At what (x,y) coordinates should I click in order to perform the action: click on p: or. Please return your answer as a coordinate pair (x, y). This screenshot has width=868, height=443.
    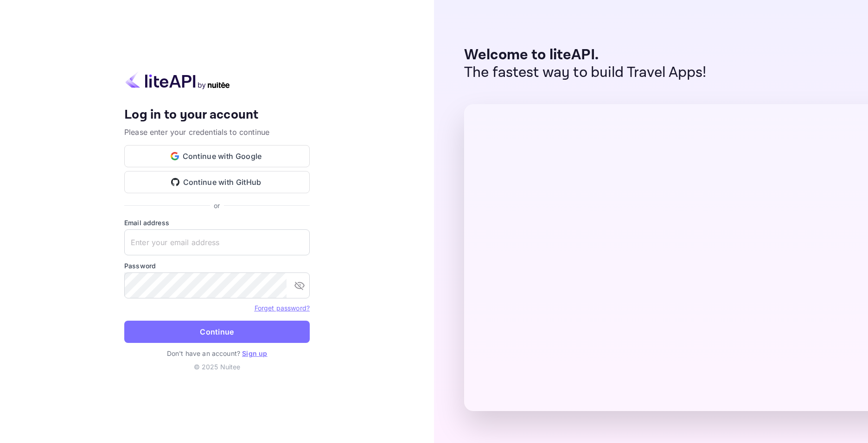
    Looking at the image, I should click on (216, 206).